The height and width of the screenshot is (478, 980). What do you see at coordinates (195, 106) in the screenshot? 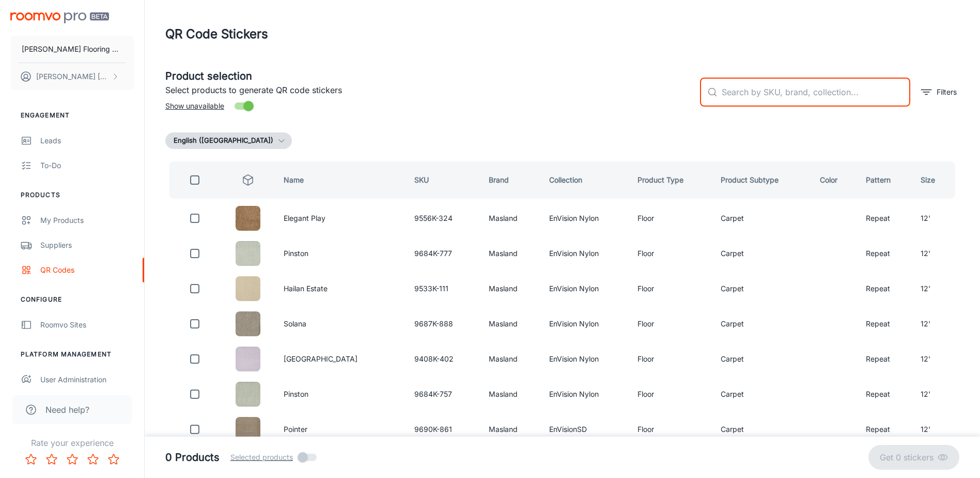
I see `span: Show unavailable` at bounding box center [195, 106].